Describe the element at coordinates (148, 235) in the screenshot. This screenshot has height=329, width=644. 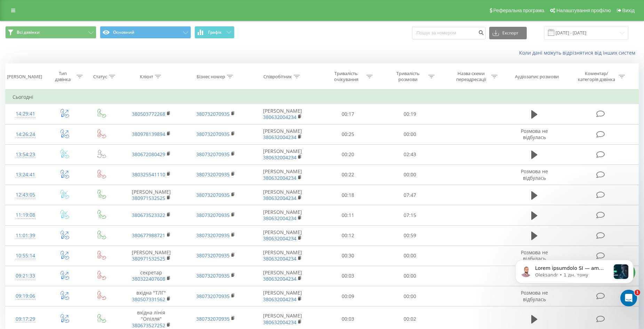
I see `a: 380677988721` at that location.